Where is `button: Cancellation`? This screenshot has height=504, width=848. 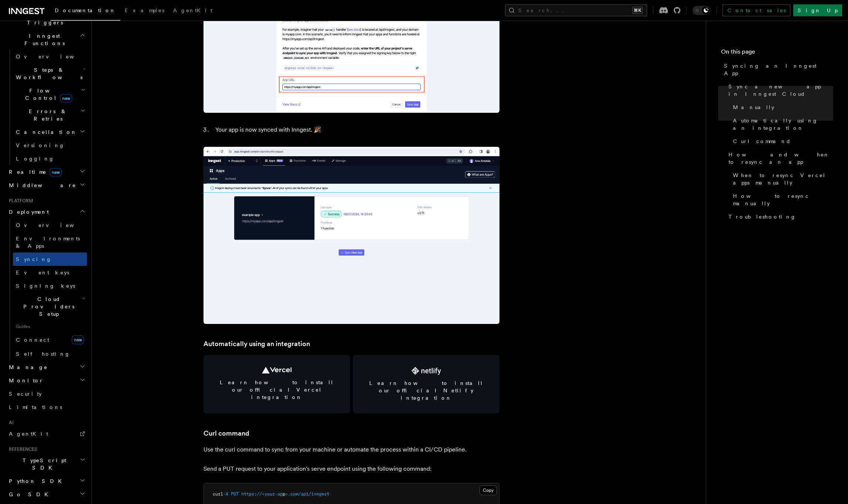 button: Cancellation is located at coordinates (50, 132).